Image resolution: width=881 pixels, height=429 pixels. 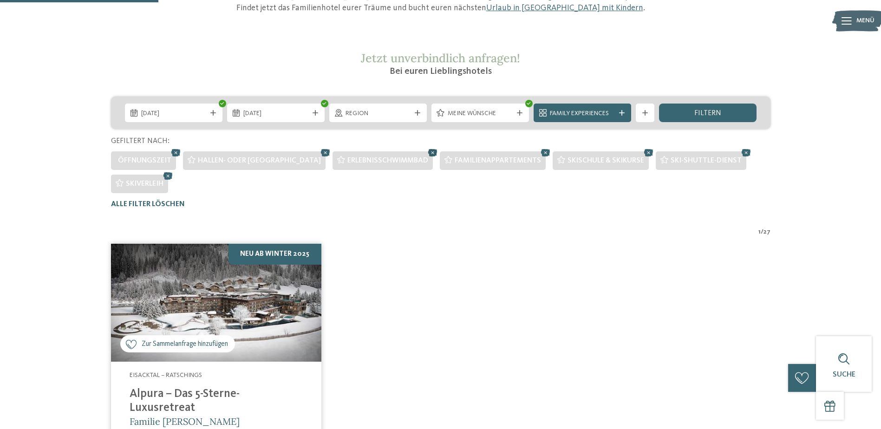 What do you see at coordinates (144, 161) in the screenshot?
I see `span: Öffnungszeit` at bounding box center [144, 161].